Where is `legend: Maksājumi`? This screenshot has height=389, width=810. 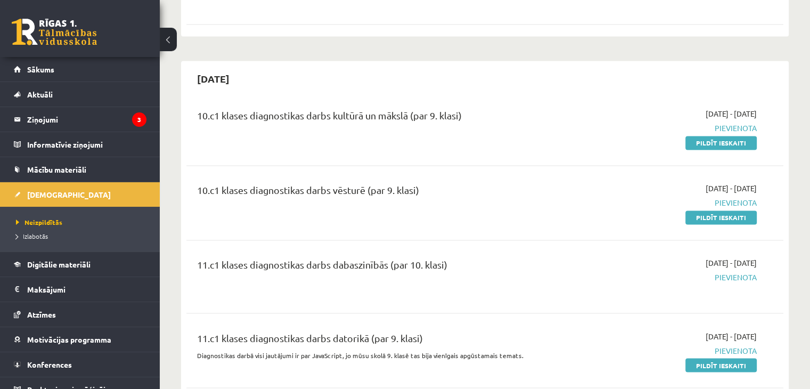 legend: Maksājumi is located at coordinates (87, 289).